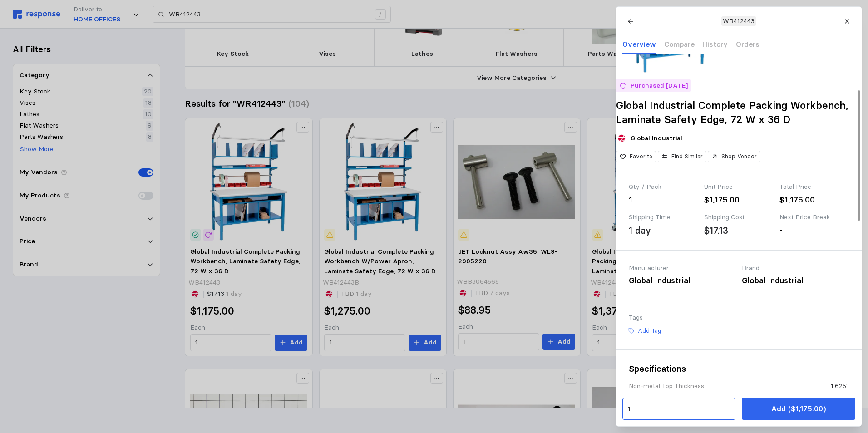 This screenshot has height=433, width=868. What do you see at coordinates (839, 386) in the screenshot?
I see `div: 1.625"` at bounding box center [839, 386].